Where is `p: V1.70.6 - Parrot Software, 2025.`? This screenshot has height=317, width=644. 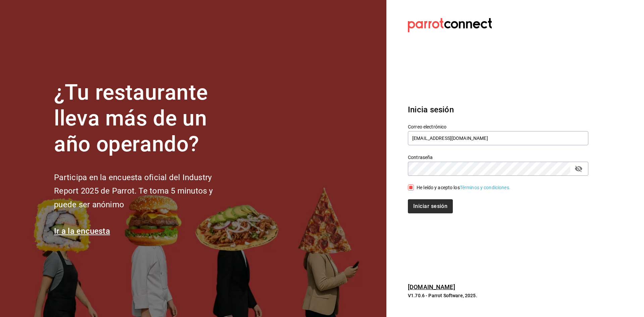
p: V1.70.6 - Parrot Software, 2025. is located at coordinates (498, 295).